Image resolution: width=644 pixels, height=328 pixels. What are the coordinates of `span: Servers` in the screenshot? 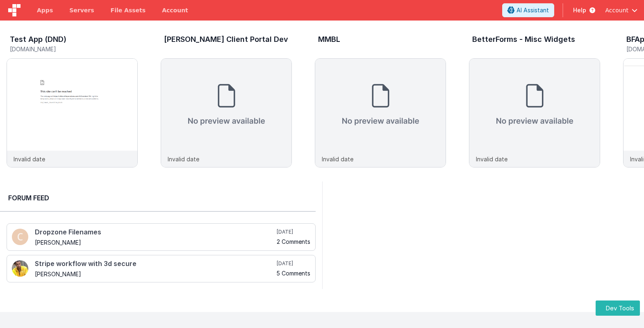 It's located at (82, 10).